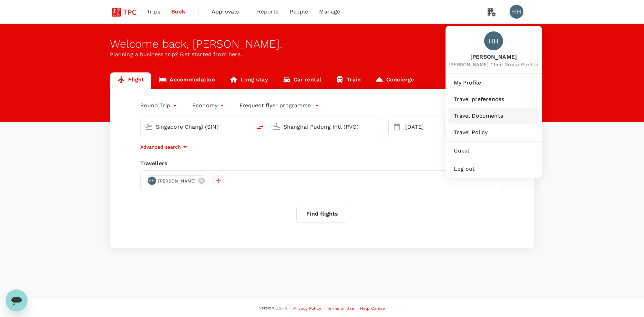  Describe the element at coordinates (494, 83) in the screenshot. I see `a: My Profile` at that location.